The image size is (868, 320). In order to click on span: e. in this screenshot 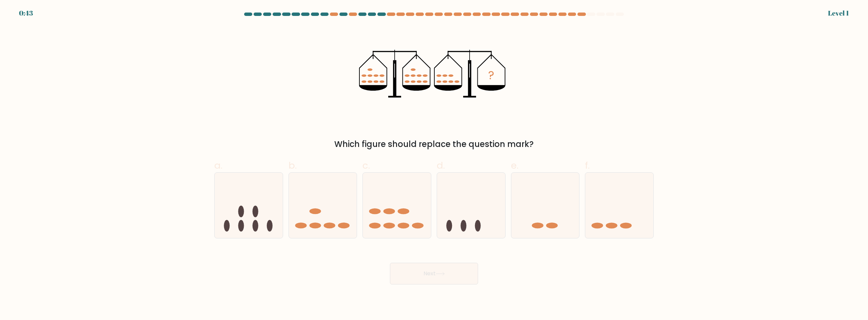, I will do `click(515, 166)`.